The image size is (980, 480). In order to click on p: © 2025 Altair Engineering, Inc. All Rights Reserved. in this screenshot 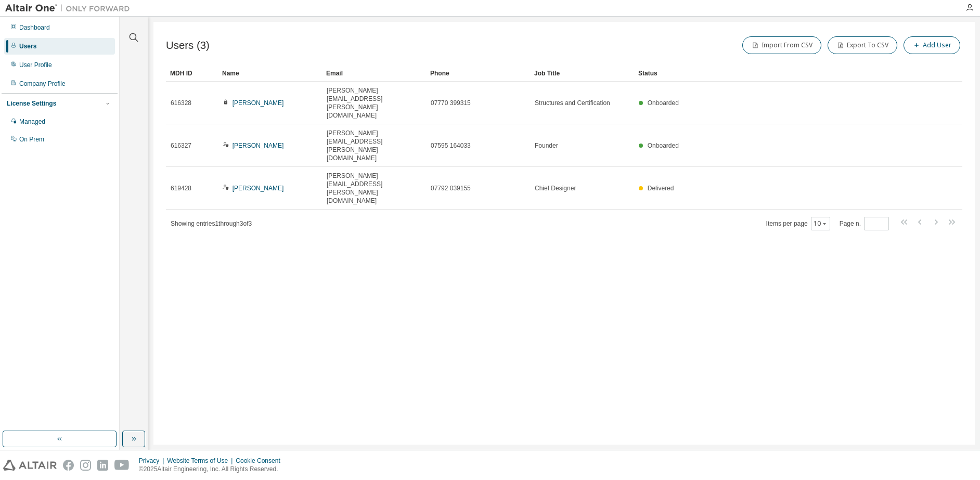, I will do `click(213, 469)`.